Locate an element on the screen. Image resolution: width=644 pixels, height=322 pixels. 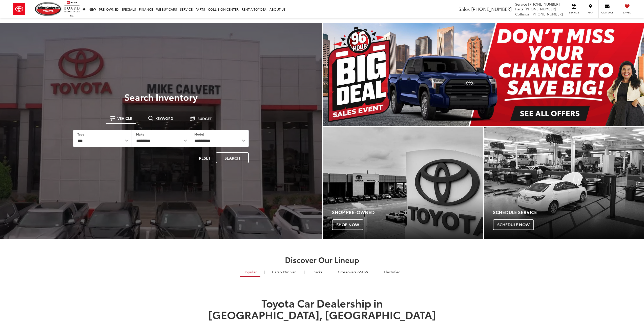
label: Type is located at coordinates (81, 134).